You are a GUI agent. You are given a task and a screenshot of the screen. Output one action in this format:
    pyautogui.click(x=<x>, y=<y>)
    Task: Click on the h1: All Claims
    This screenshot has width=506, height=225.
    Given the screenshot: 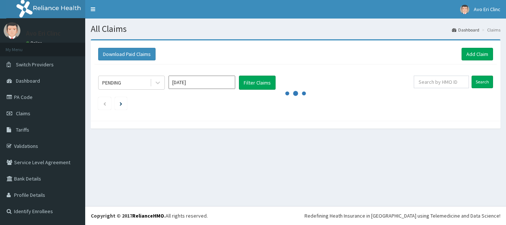 What is the action you would take?
    pyautogui.click(x=295, y=29)
    